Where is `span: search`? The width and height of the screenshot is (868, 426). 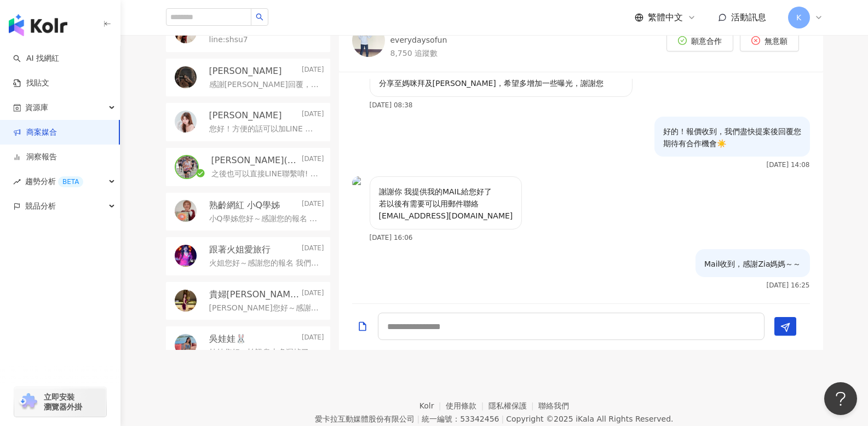
span: search is located at coordinates (259, 17).